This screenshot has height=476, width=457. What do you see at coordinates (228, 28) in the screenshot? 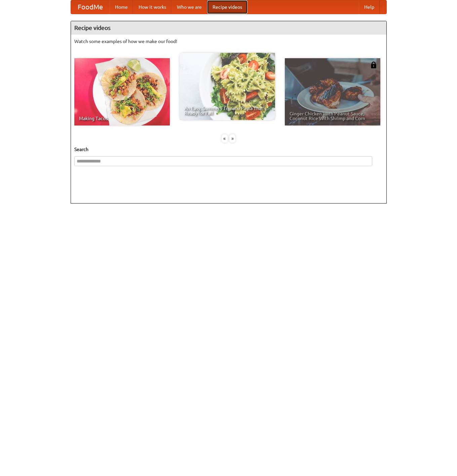
I see `h4: Recipe videos` at bounding box center [228, 28].